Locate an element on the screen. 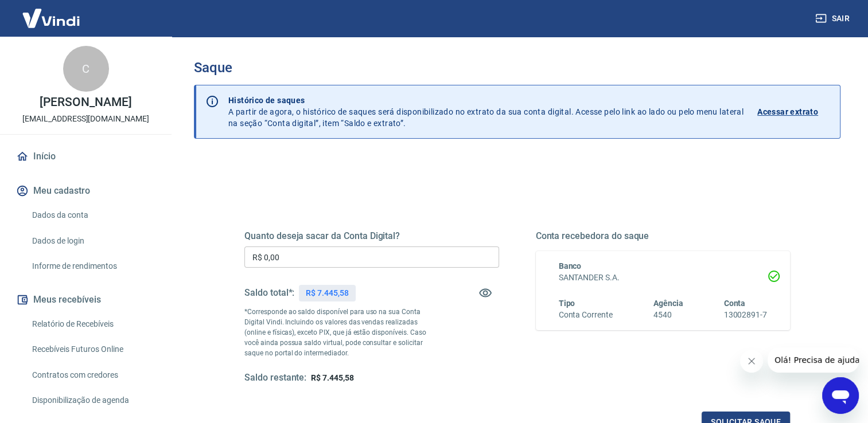  a: Relatório de Recebíveis is located at coordinates (93, 324).